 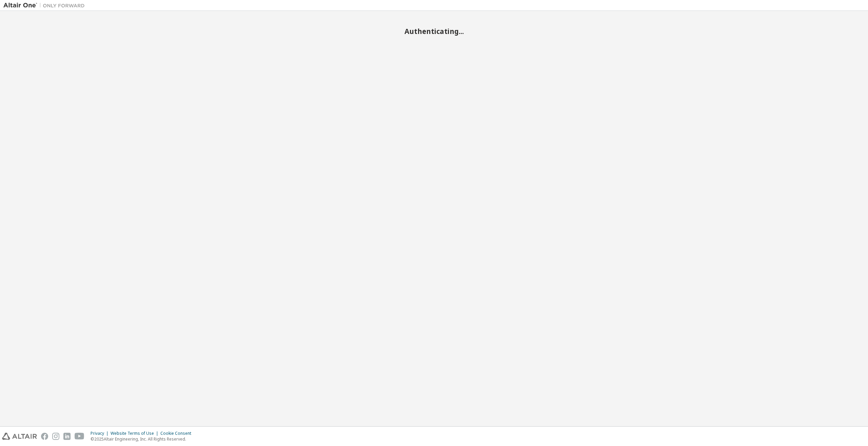 What do you see at coordinates (80, 436) in the screenshot?
I see `img: youtube.svg` at bounding box center [80, 436].